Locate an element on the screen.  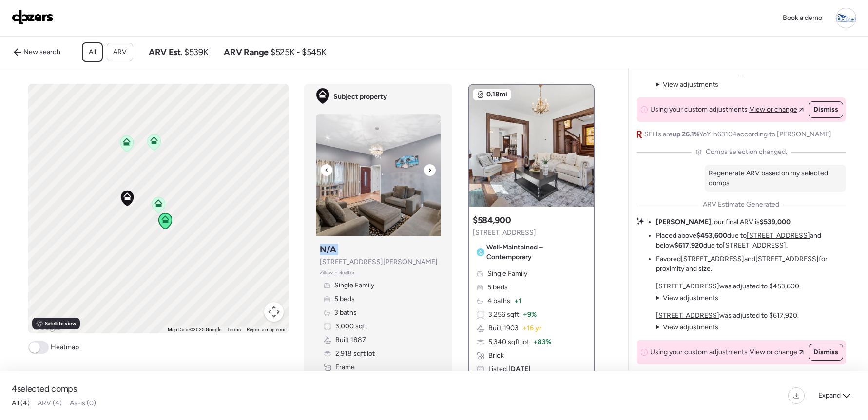
p: was adjusted to $617,920. is located at coordinates (727, 316).